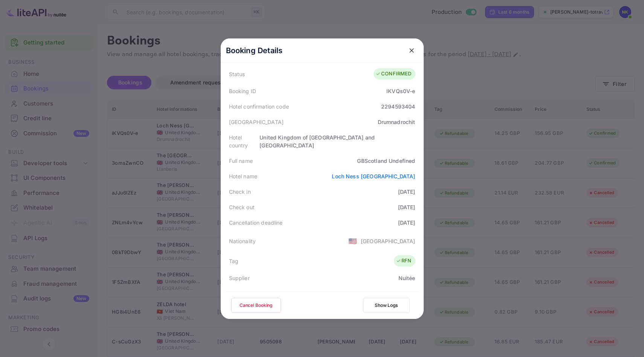 The width and height of the screenshot is (644, 357). I want to click on div: Cancellation deadline, so click(256, 223).